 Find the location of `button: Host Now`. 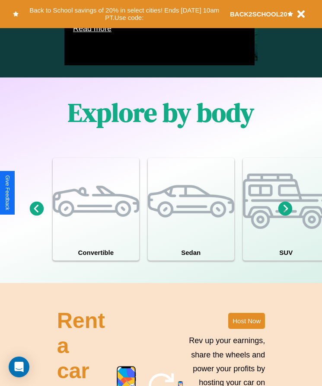

button: Host Now is located at coordinates (246, 320).